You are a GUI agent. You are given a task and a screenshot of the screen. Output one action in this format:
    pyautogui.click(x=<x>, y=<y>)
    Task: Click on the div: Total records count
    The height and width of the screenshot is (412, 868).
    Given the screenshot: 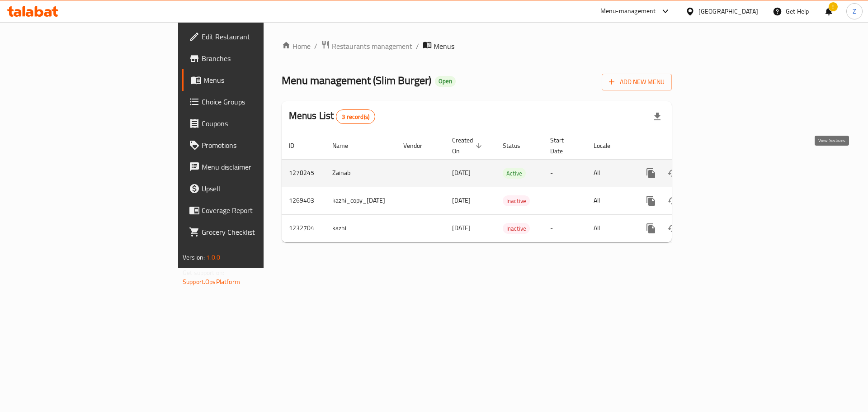 What is the action you would take?
    pyautogui.click(x=355, y=116)
    